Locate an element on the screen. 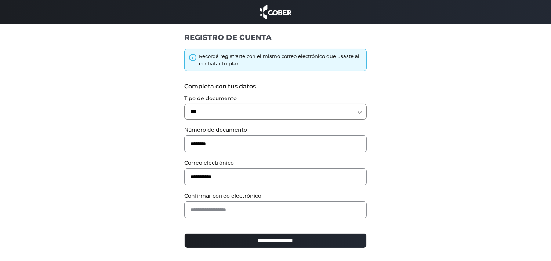  label: Tipo de documento is located at coordinates (275, 98).